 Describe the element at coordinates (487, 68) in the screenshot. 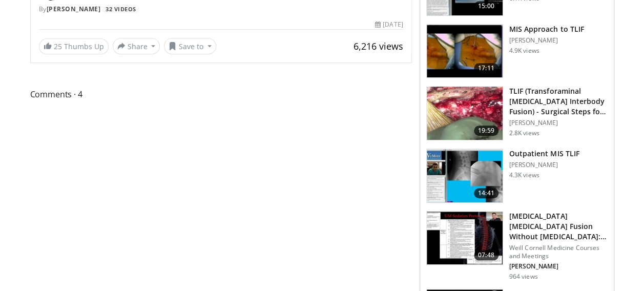

I see `span: 17:11` at that location.